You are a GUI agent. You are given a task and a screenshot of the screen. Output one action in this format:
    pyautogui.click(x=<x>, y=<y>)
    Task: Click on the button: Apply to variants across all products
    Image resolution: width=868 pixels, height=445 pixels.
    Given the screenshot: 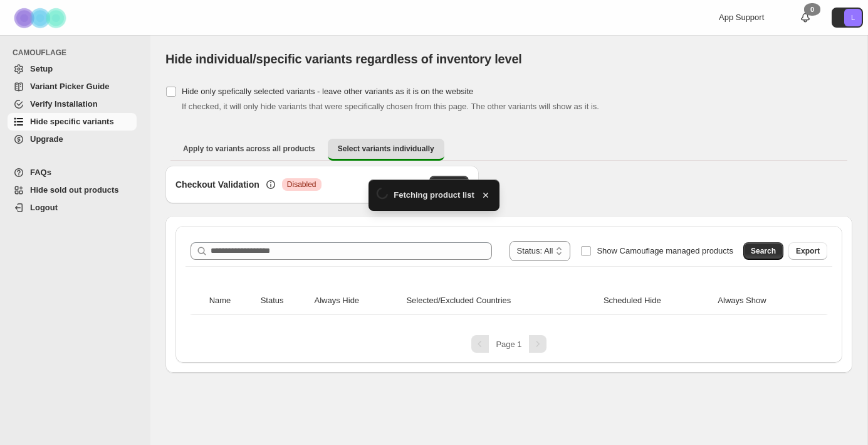 What is the action you would take?
    pyautogui.click(x=249, y=148)
    